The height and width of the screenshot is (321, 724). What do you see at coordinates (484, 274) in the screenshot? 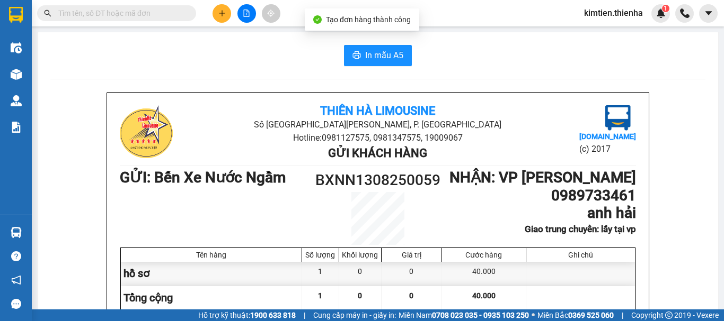
I see `div: 40.000` at bounding box center [484, 274].